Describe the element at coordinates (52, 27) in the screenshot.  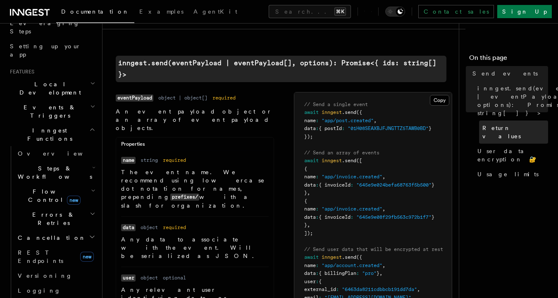
I see `a: Leveraging Steps` at that location.